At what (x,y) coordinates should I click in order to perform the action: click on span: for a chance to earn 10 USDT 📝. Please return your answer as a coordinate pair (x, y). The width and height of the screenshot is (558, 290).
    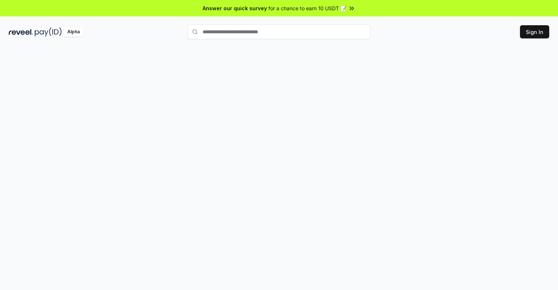
    Looking at the image, I should click on (307, 8).